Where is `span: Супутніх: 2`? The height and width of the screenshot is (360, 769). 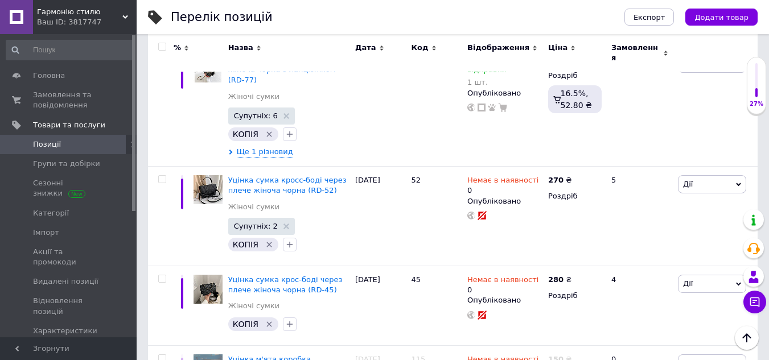
span: Супутніх: 2 is located at coordinates (255, 226).